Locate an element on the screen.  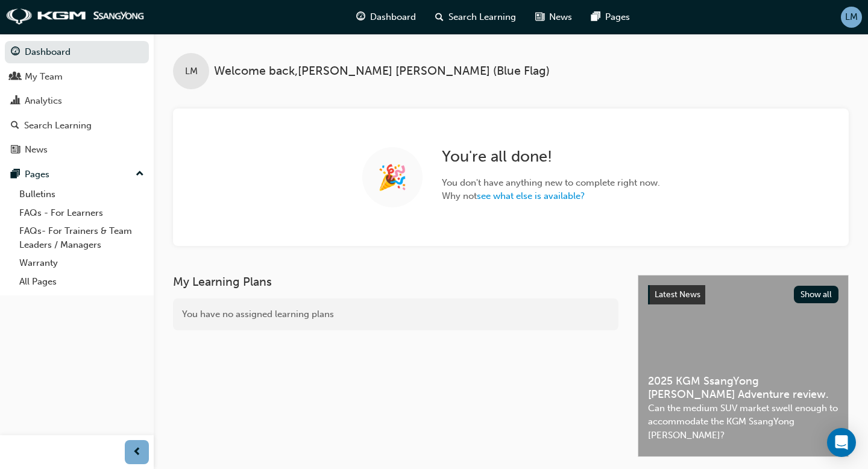
span: up-icon is located at coordinates (140, 175).